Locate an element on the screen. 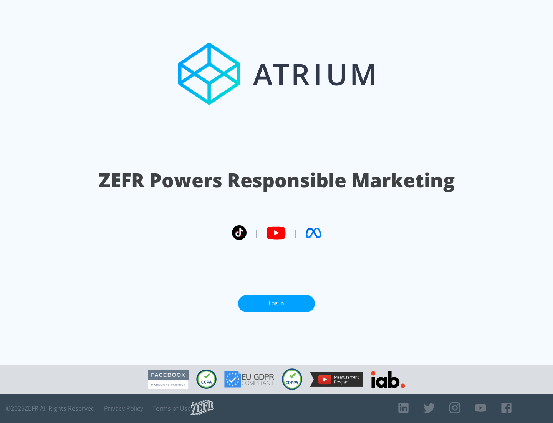 The width and height of the screenshot is (553, 423). a: Privacy Policy is located at coordinates (124, 408).